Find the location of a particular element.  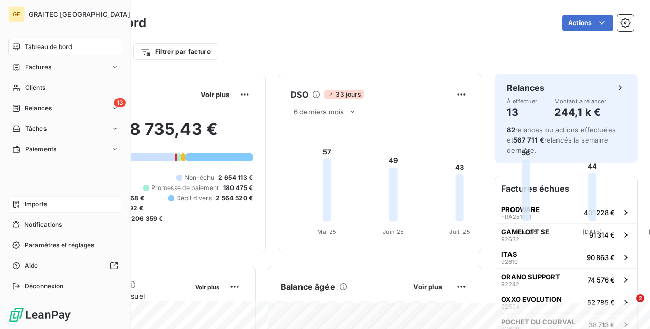

span: Paiements is located at coordinates (40, 149).